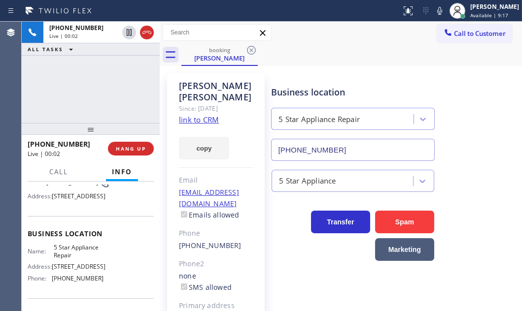 The height and width of the screenshot is (311, 522). I want to click on button: Call to Customer, so click(474, 33).